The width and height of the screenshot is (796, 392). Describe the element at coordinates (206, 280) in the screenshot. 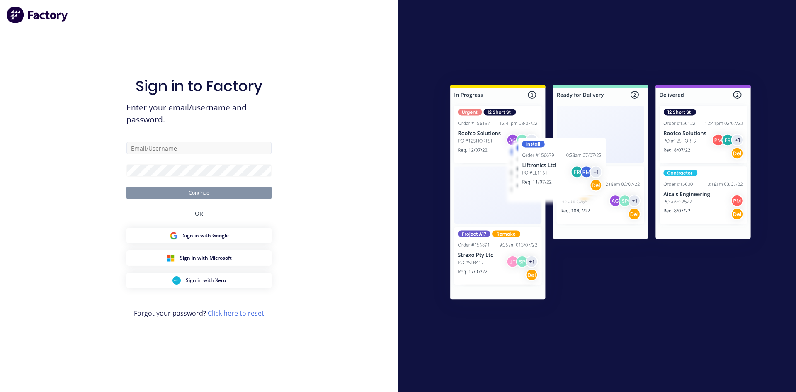

I see `span: Sign in with Xero` at that location.